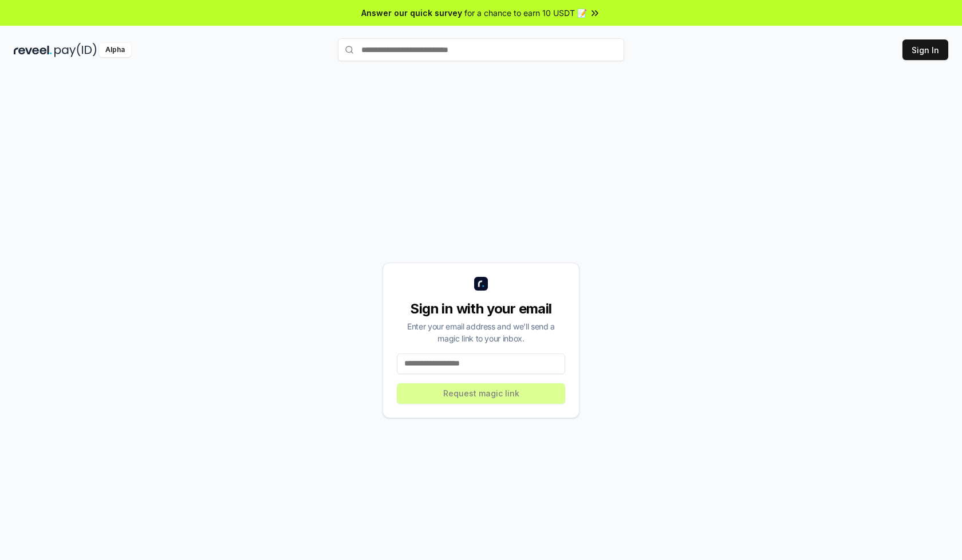  Describe the element at coordinates (481, 333) in the screenshot. I see `div: Enter your email address and we’ll send a magic link to your inbox.` at that location.